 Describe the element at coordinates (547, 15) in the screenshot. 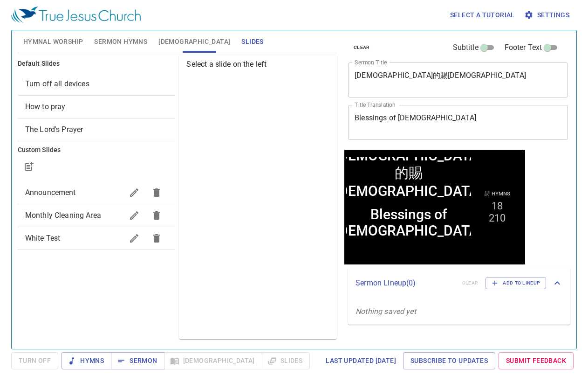

I see `button: Settings` at that location.